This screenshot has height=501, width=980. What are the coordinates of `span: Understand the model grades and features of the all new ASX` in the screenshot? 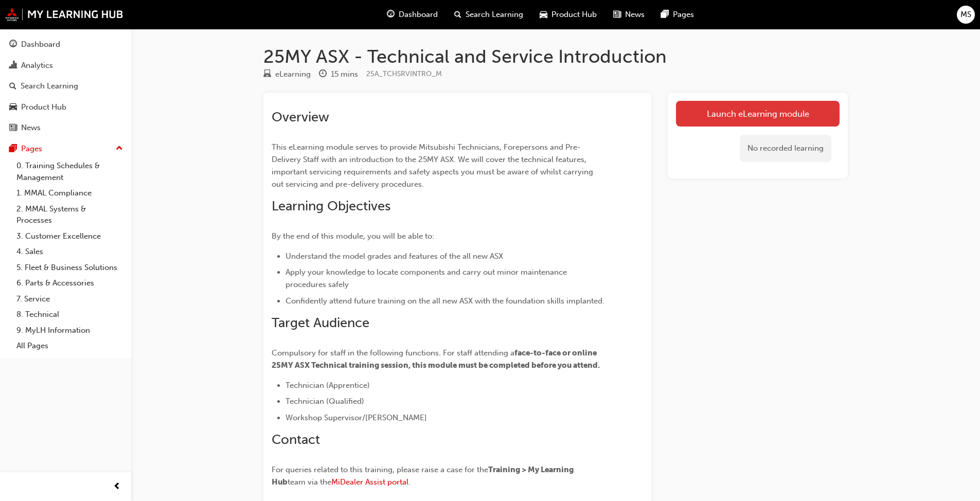 It's located at (394, 256).